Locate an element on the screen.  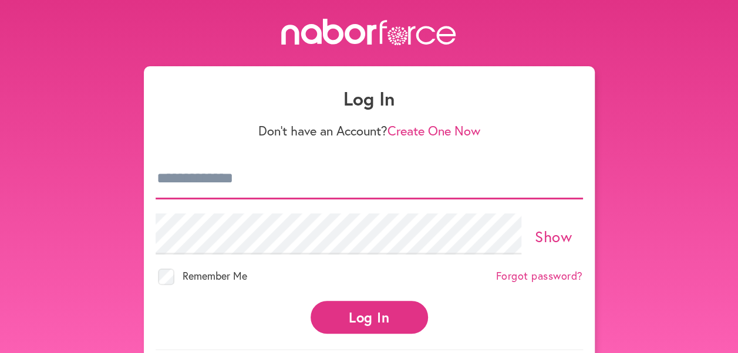
a: Show is located at coordinates (553, 237).